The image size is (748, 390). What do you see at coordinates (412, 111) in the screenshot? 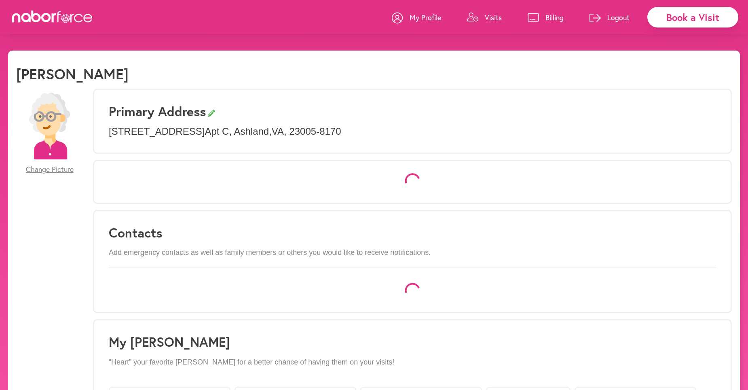
I see `h3: Primary Address` at bounding box center [412, 111].